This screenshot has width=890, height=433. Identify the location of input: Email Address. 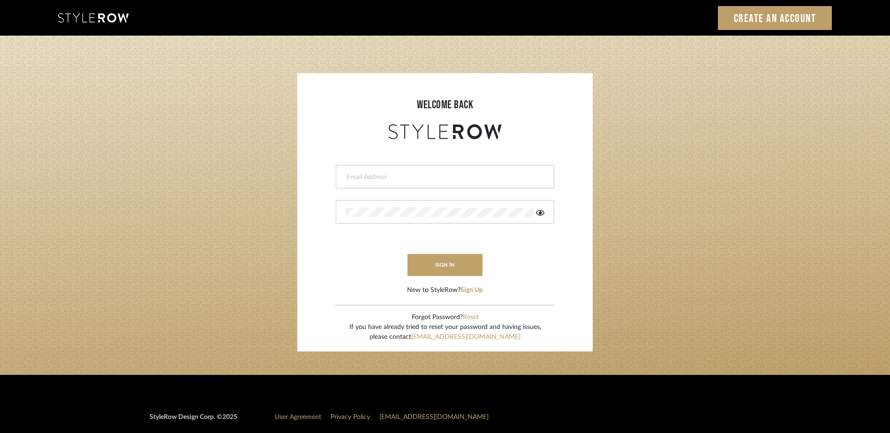
(443, 177).